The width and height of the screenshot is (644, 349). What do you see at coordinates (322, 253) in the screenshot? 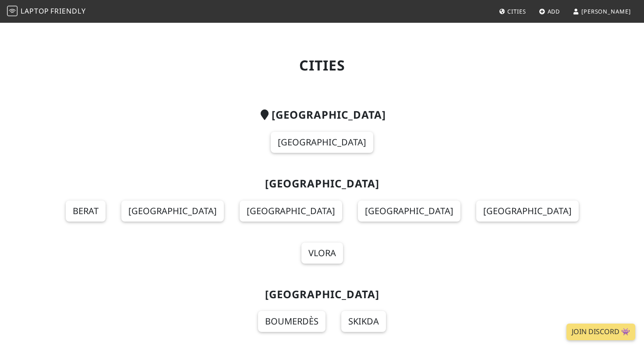
I see `a: Vlora` at bounding box center [322, 253].